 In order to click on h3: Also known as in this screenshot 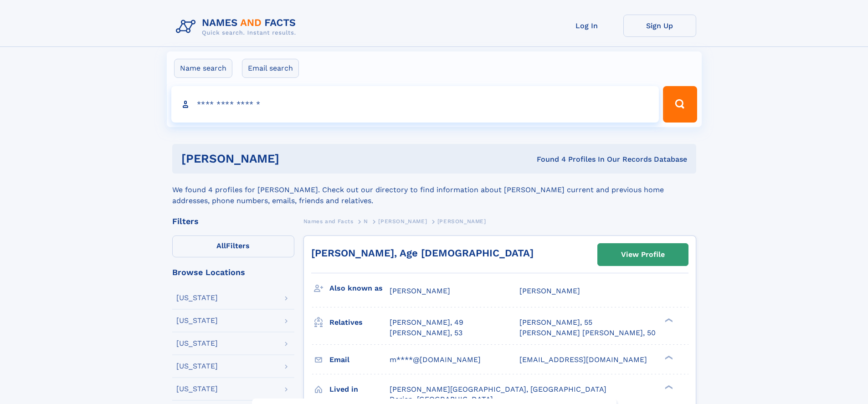, I will do `click(360, 288)`.